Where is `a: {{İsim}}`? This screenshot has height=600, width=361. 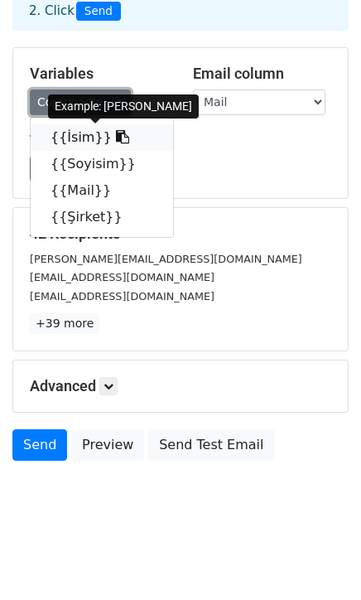
a: {{İsim}} is located at coordinates (102, 137).